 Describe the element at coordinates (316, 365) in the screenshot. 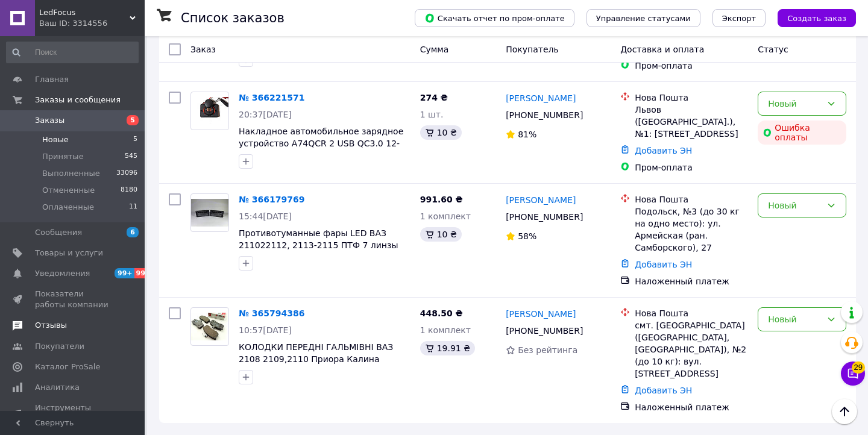

I see `a: КОЛОДКИ ПЕРЕДНІ ГАЛЬМІВНІ ВАЗ 2108 2109,2110 Приора Калина FERODO (PREMIER) FDB527 (2108-3501089)` at that location.